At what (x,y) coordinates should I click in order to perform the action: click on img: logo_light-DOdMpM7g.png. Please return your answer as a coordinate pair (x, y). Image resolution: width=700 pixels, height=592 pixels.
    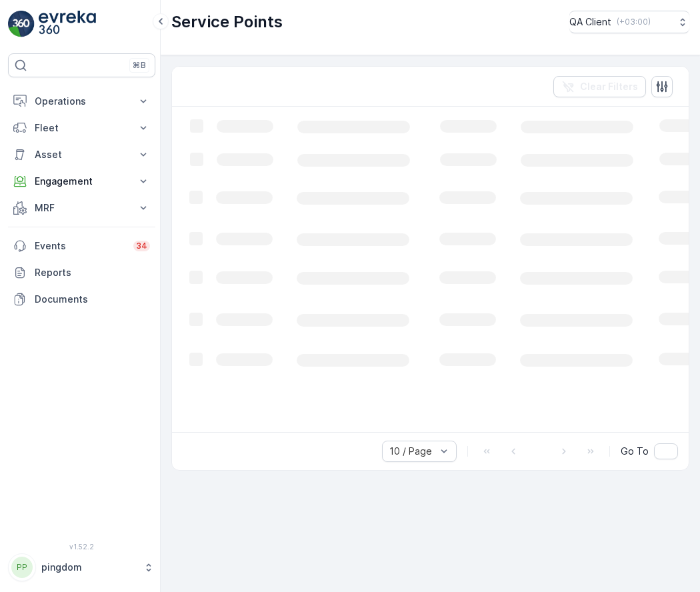
    Looking at the image, I should click on (67, 24).